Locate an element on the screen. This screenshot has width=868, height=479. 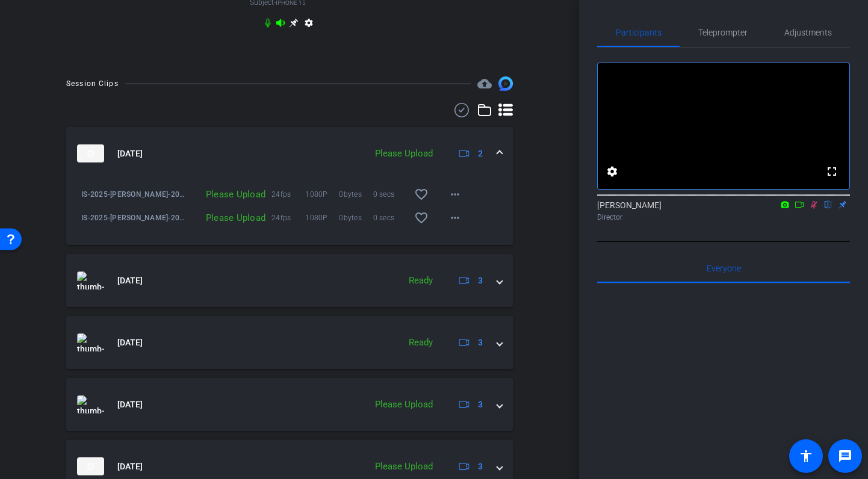
span: Everyone is located at coordinates (723, 268).